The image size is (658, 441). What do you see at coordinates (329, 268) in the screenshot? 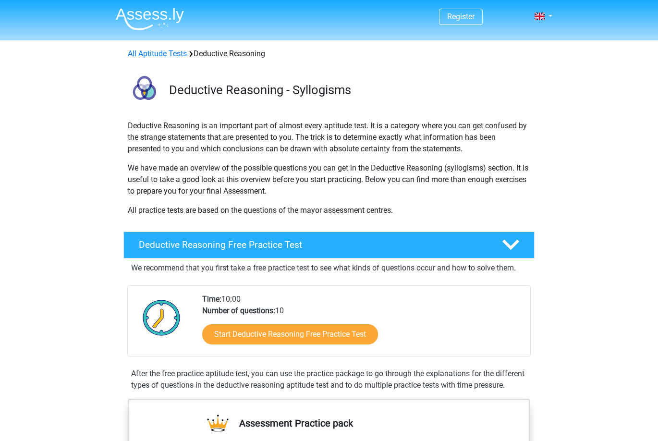
I see `p: We recommend that you first take a free practice test to see what kinds of questions occur and ho...` at bounding box center [329, 268].